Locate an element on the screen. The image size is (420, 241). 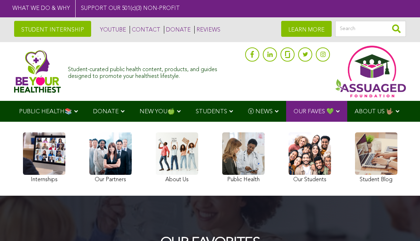
span: STUDENTS is located at coordinates (211, 111).